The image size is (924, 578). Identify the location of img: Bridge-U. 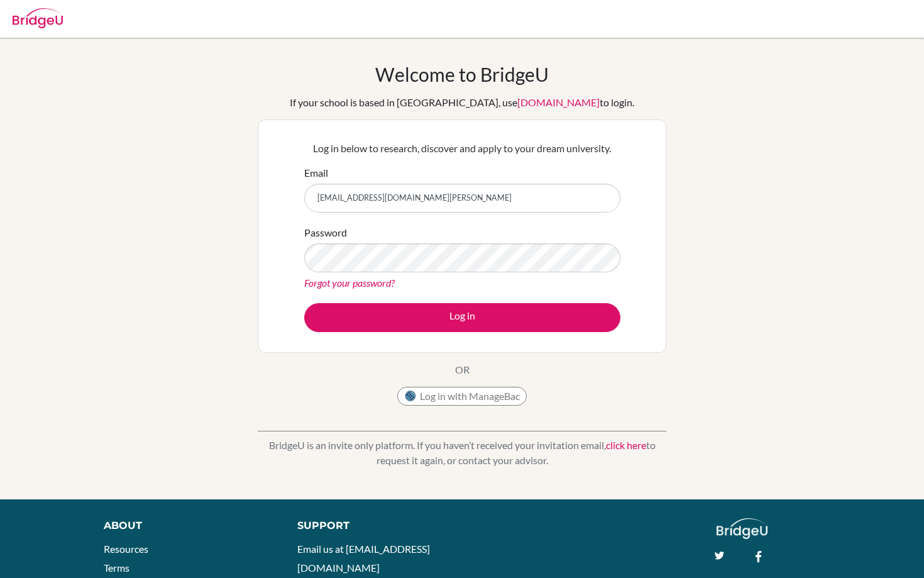
(37, 18).